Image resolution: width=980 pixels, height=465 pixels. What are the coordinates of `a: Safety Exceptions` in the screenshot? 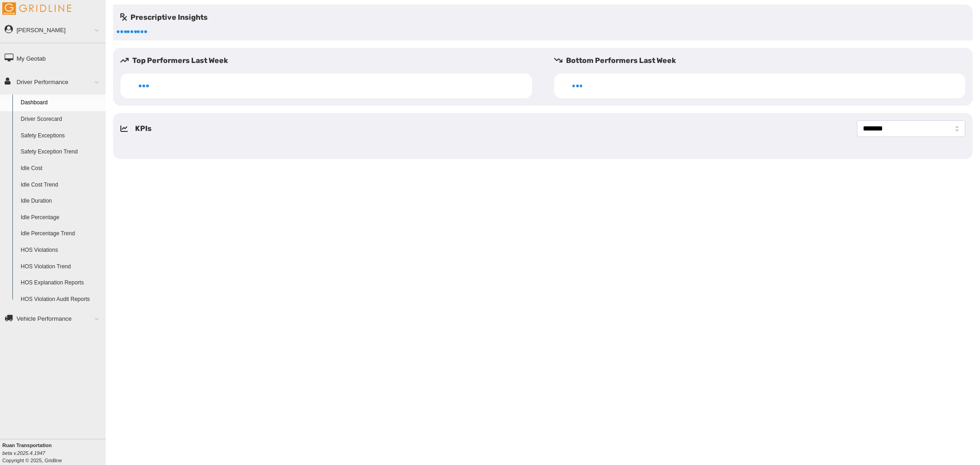 It's located at (61, 136).